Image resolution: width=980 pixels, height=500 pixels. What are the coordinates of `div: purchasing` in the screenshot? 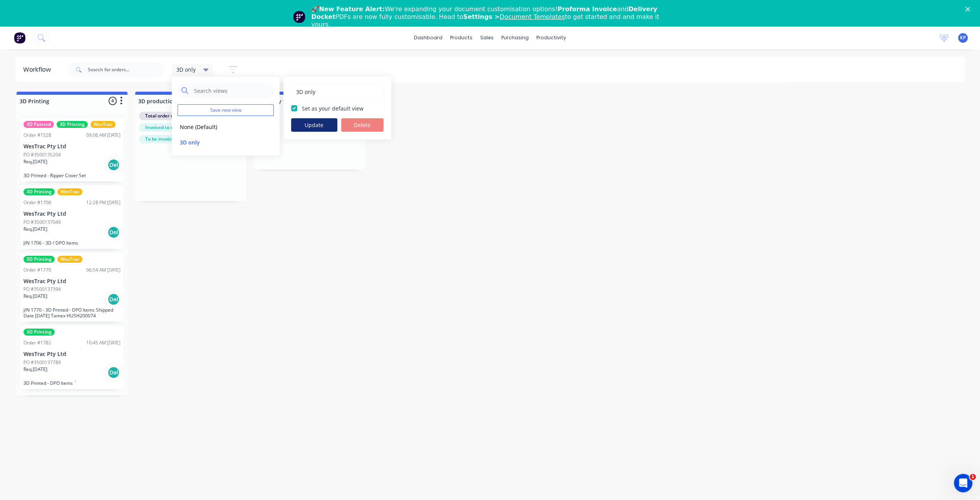 It's located at (515, 38).